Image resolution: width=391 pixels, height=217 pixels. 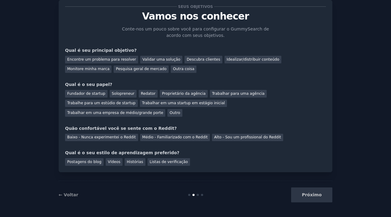 What do you see at coordinates (114, 162) in the screenshot?
I see `font: Vídeos` at bounding box center [114, 162].